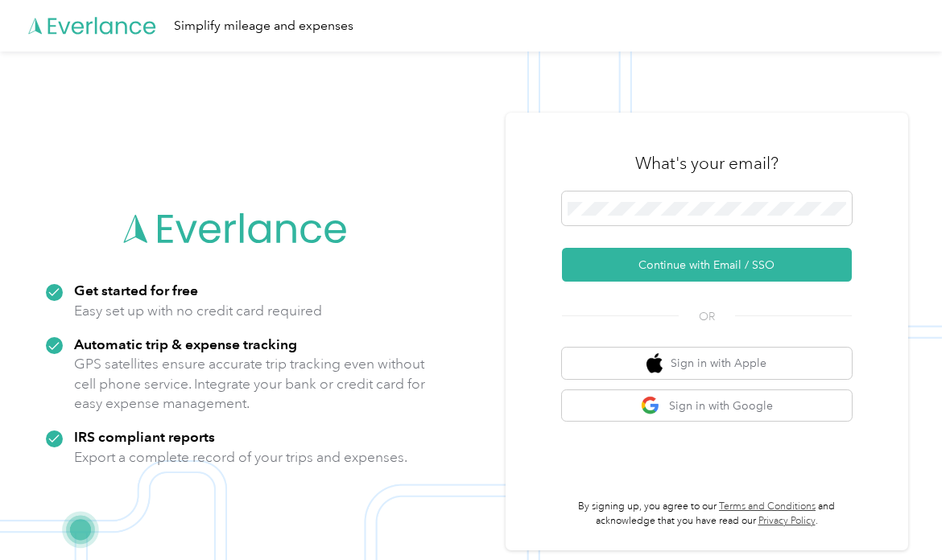 The image size is (950, 560). I want to click on a: Terms and Conditions, so click(767, 506).